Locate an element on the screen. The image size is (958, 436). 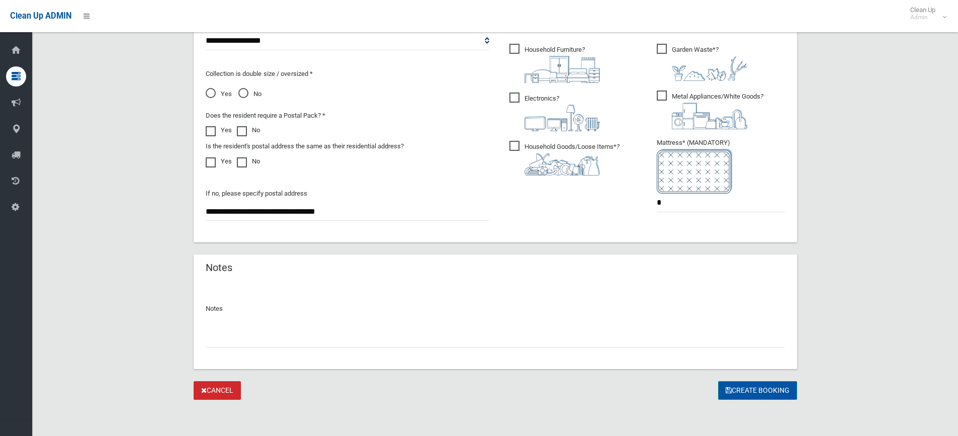
img: 394712a680b73dbc3d2a6a3a7ffe5a07.png is located at coordinates (562, 118).